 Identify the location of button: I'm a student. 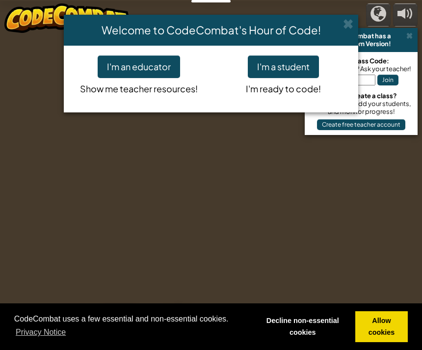
(283, 67).